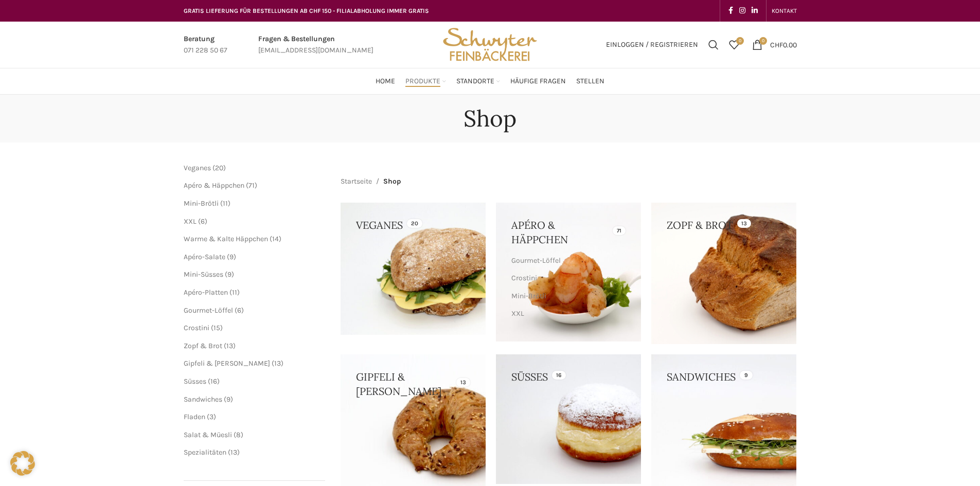 This screenshot has width=980, height=486. Describe the element at coordinates (226, 238) in the screenshot. I see `span: Warme & Kalte Häppchen` at that location.